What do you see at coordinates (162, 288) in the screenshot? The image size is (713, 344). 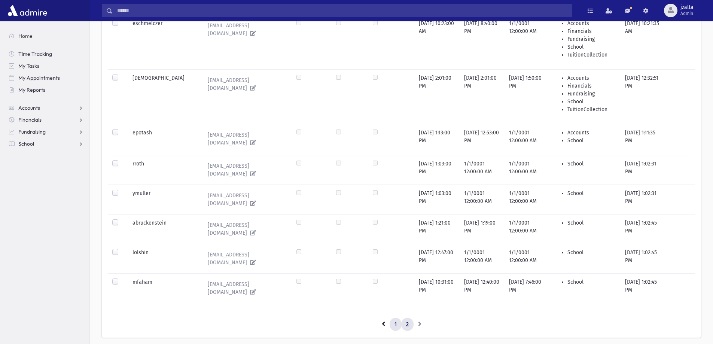 I see `td: mfaham` at bounding box center [162, 288].